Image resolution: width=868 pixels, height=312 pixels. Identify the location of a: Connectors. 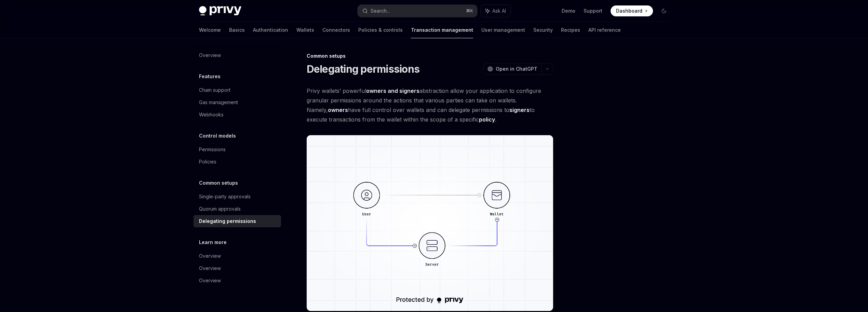
(336, 30).